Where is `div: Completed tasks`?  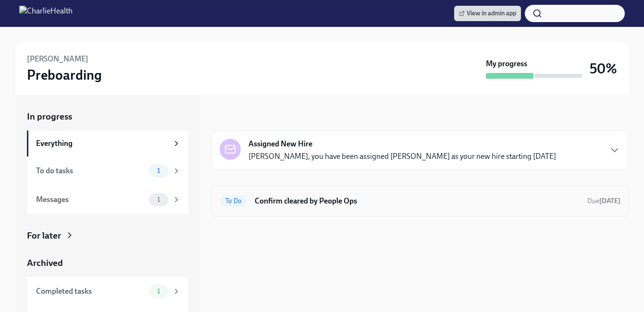 div: Completed tasks is located at coordinates (90, 292).